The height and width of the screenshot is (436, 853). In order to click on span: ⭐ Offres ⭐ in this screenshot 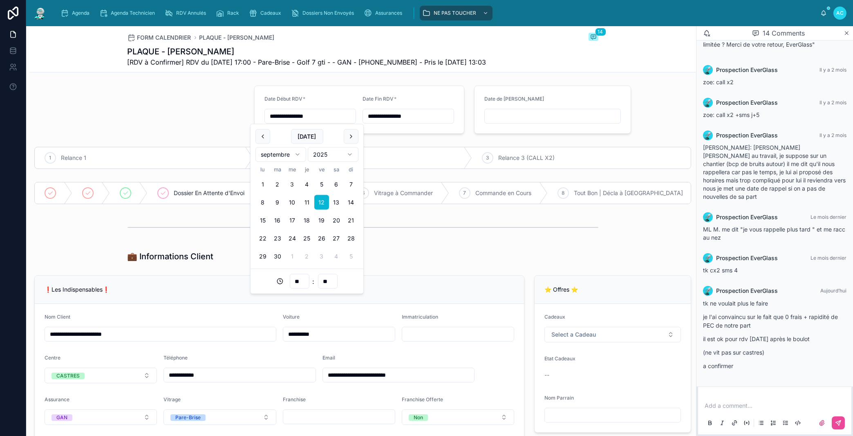, I will do `click(561, 289)`.